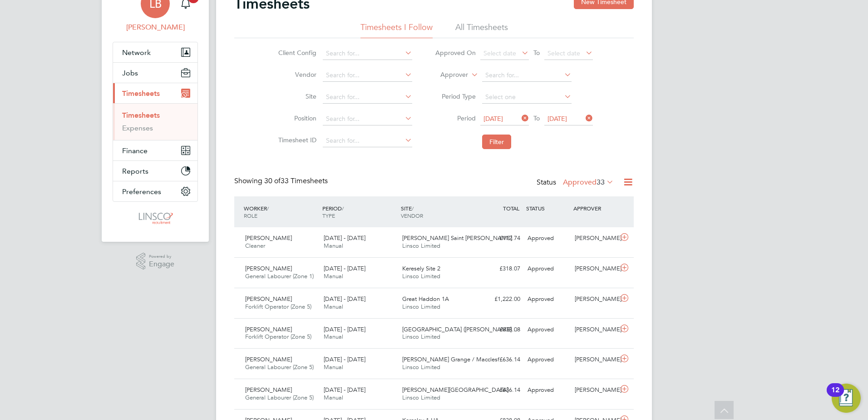  What do you see at coordinates (155, 192) in the screenshot?
I see `button: Preferences` at bounding box center [155, 192].